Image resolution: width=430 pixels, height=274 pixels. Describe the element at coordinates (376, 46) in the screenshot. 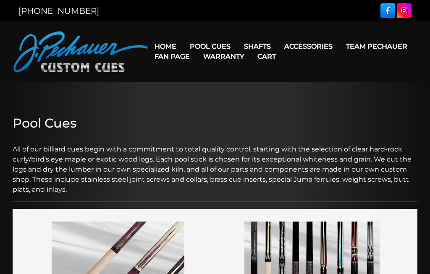

I see `a: Team Pechauer` at that location.